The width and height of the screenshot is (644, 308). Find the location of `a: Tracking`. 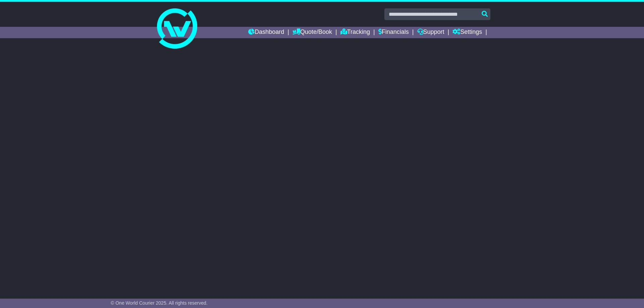

a: Tracking is located at coordinates (355, 33).